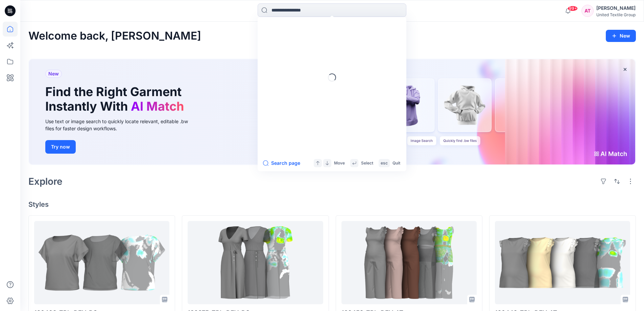  Describe the element at coordinates (573, 8) in the screenshot. I see `span: 99+` at that location.